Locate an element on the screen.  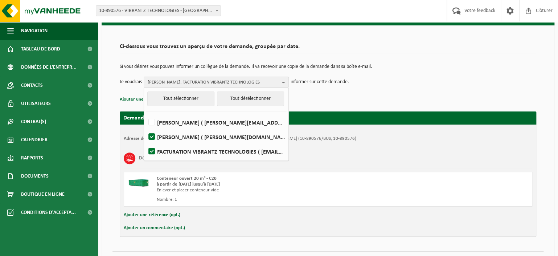
span: Rapports is located at coordinates (32, 158).